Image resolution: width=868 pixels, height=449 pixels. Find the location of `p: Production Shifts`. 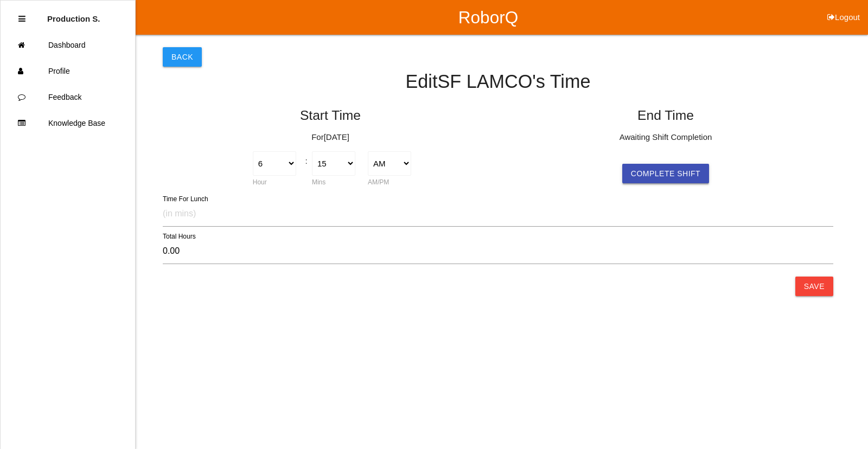

p: Production Shifts is located at coordinates (74, 15).